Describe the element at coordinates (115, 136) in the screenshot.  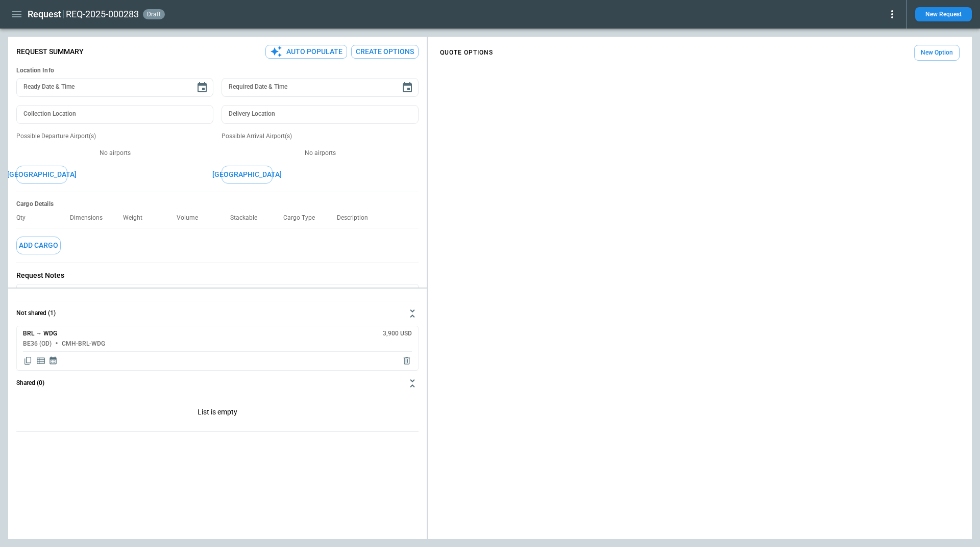
I see `p: Possible Departure Airport(s)` at that location.